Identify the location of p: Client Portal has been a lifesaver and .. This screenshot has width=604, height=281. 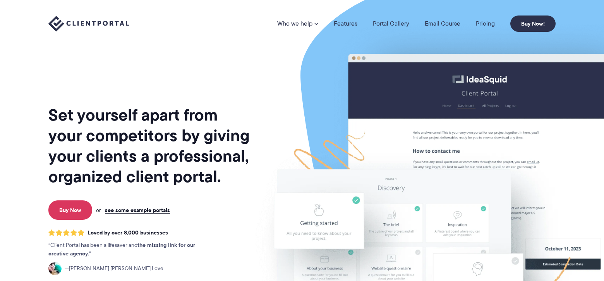
(130, 249).